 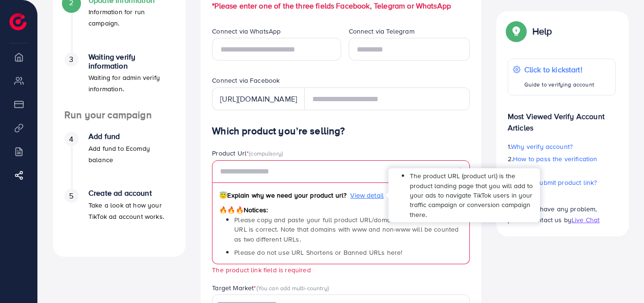 I want to click on a: logo, so click(x=18, y=22).